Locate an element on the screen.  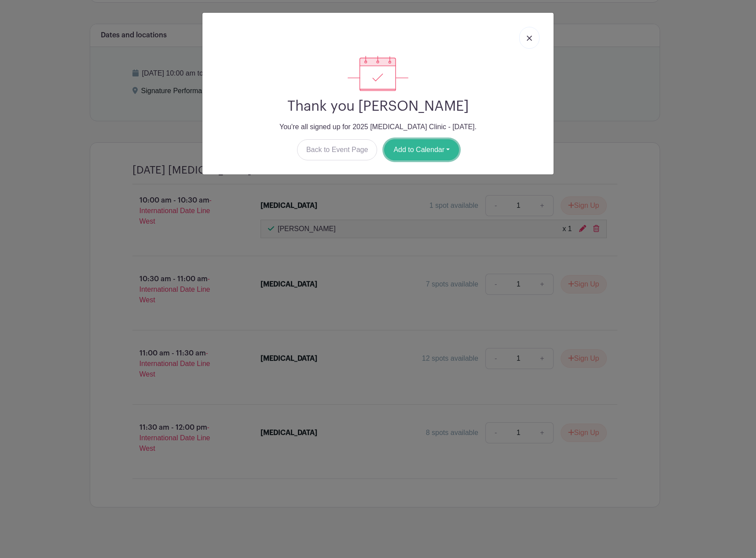
a: Back to Event Page is located at coordinates (337, 150).